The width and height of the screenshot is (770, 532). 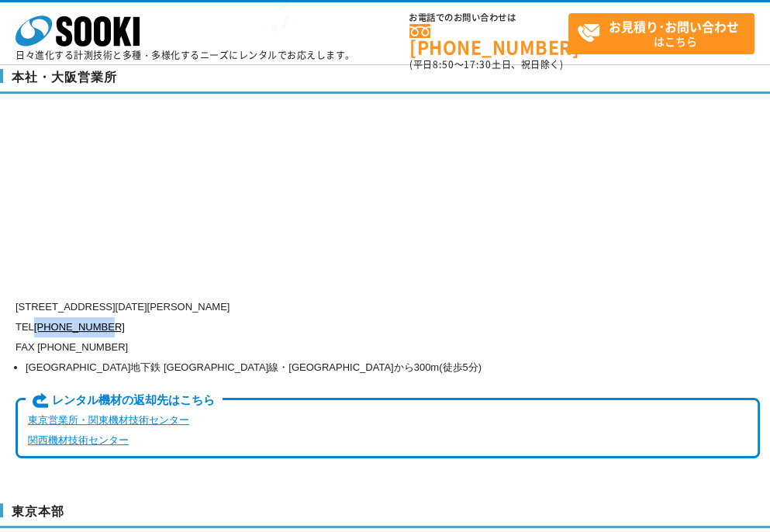 I want to click on strong: お見積り･お問い合わせ, so click(x=674, y=26).